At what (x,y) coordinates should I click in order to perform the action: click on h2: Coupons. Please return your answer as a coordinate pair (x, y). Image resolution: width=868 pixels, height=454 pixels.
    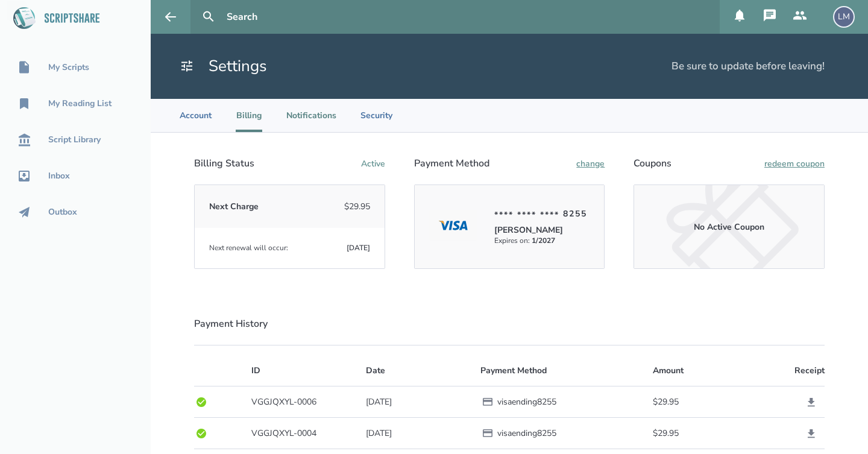
    Looking at the image, I should click on (652, 164).